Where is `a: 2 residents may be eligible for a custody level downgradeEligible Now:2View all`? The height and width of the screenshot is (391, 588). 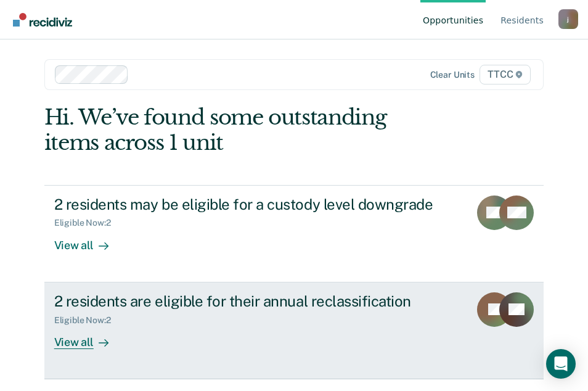 a: 2 residents may be eligible for a custody level downgradeEligible Now:2View all is located at coordinates (294, 234).